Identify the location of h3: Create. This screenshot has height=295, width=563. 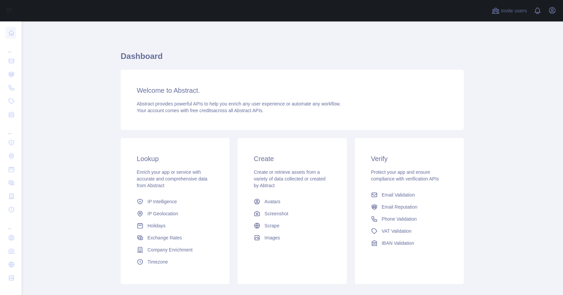
(292, 159).